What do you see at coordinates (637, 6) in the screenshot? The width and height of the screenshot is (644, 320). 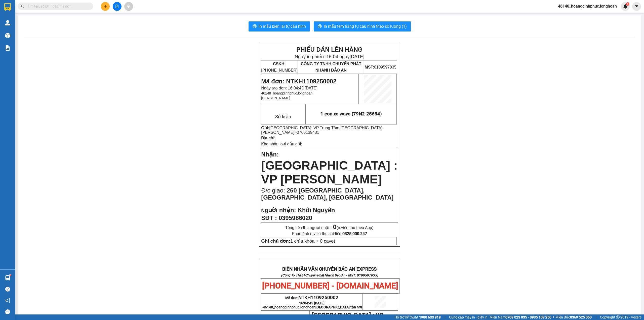 I see `button: caret-down` at bounding box center [637, 6].